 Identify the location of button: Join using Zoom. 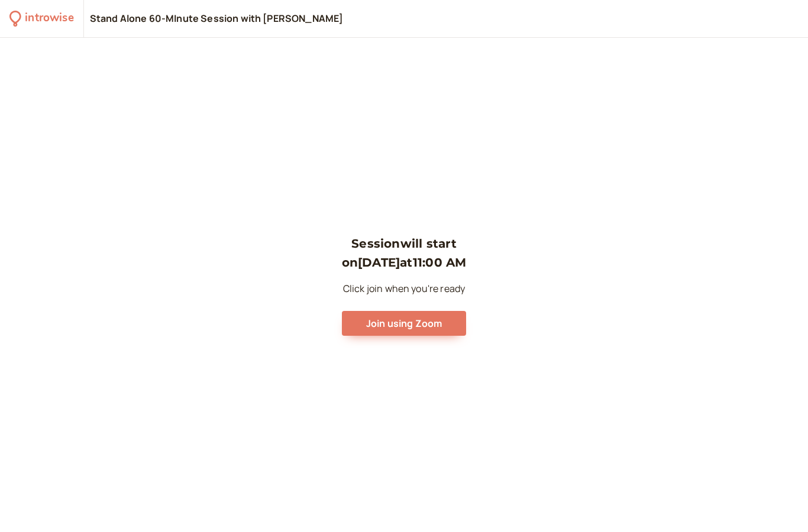
(404, 323).